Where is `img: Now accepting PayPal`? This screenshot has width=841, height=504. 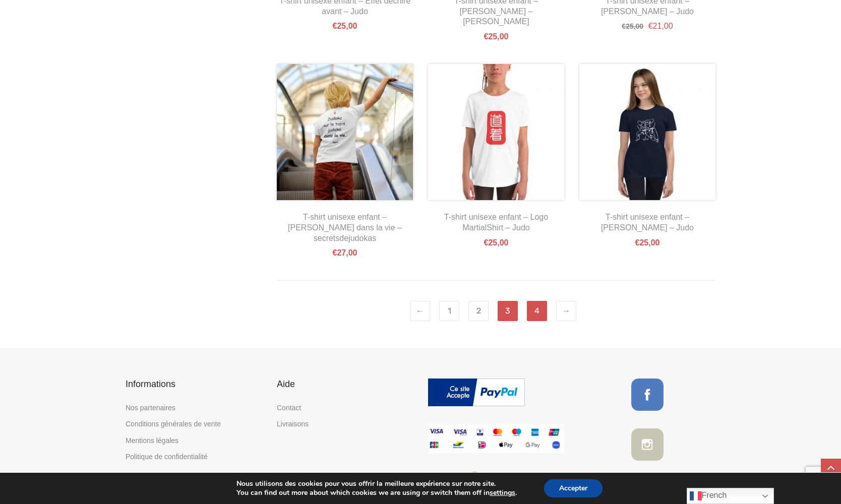
img: Now accepting PayPal is located at coordinates (477, 393).